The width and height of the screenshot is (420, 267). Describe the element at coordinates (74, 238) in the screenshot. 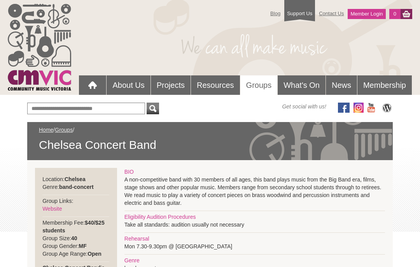

I see `strong: 40` at that location.